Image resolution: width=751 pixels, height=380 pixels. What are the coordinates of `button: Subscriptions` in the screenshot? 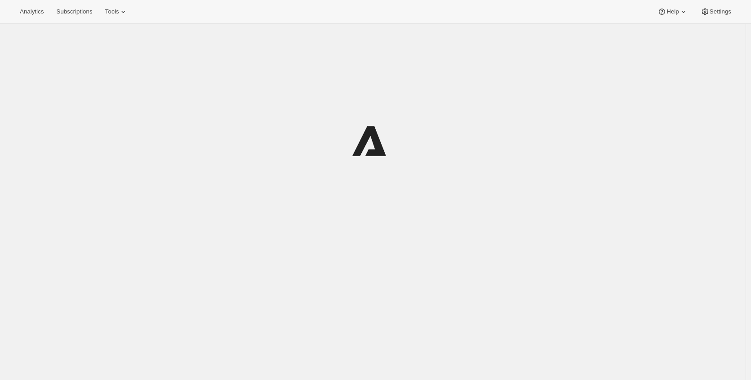 It's located at (74, 12).